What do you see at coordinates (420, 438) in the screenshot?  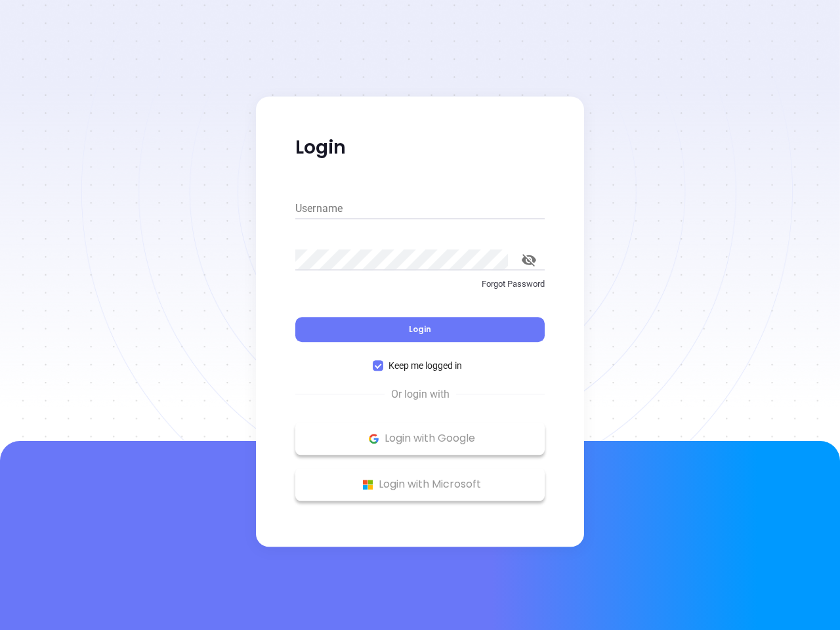 I see `button: Google Logo Login with Google` at bounding box center [420, 438].